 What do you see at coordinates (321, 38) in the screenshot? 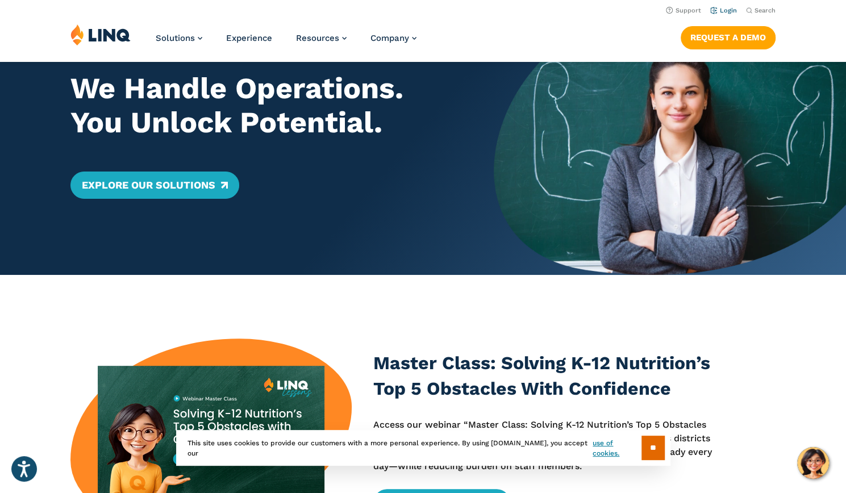
I see `a: Resources` at bounding box center [321, 38].